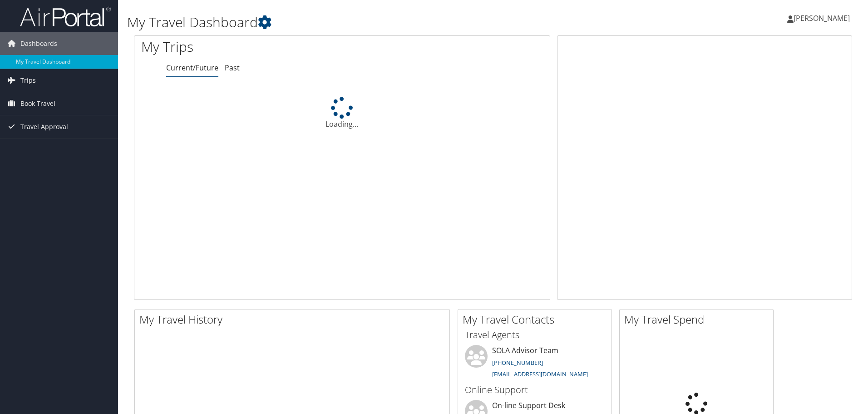 The width and height of the screenshot is (868, 414). I want to click on div: Loading..., so click(342, 113).